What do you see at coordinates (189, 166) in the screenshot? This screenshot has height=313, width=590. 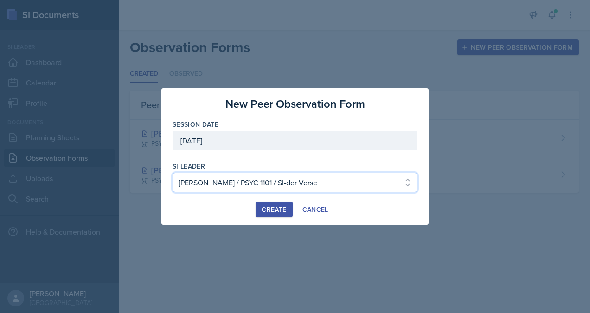 I see `label: si leader` at bounding box center [189, 166].